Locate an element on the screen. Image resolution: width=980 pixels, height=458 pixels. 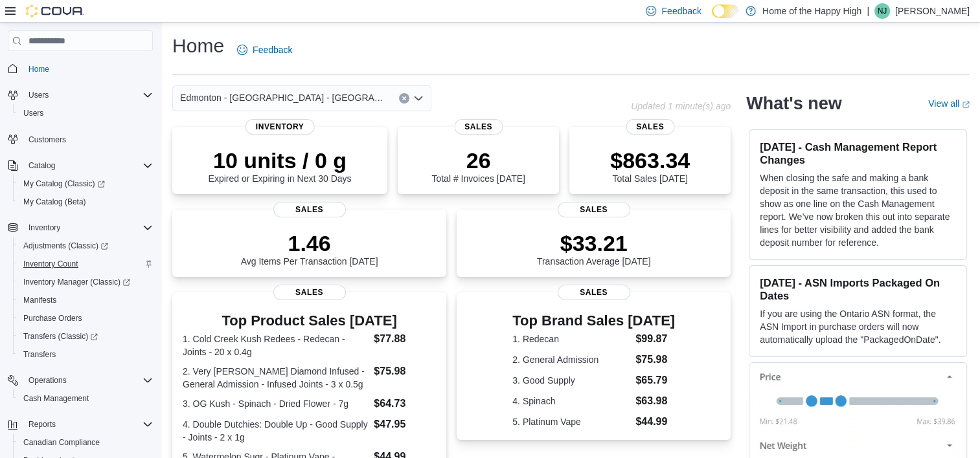
dd: $64.73 is located at coordinates (404, 404).